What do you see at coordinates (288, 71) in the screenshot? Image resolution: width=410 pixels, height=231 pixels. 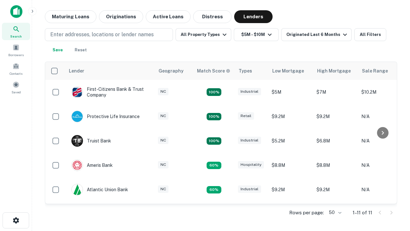 I see `div: Low Mortgage` at bounding box center [288, 71].